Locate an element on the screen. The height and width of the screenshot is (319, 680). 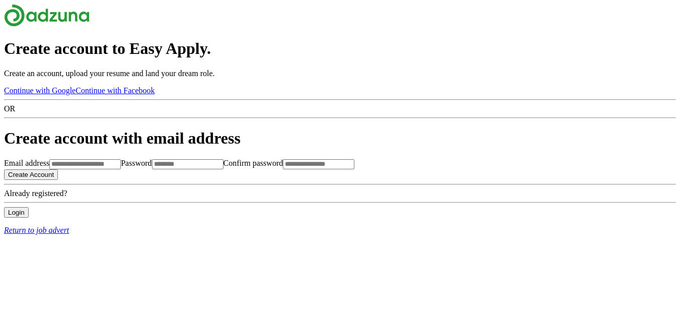
h1: Create account to Easy Apply. is located at coordinates (340, 48).